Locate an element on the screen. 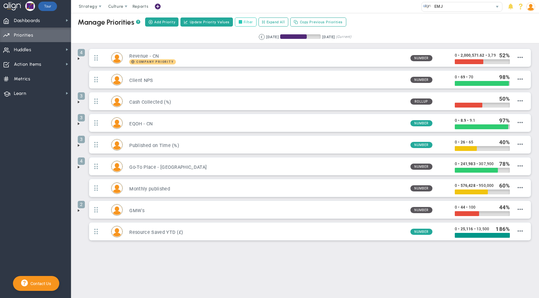  button: Expand All is located at coordinates (274, 22).